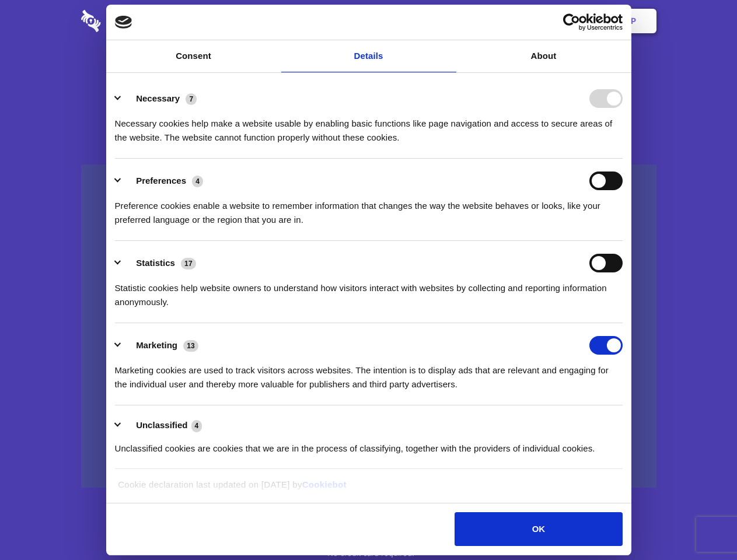 The width and height of the screenshot is (737, 560). Describe the element at coordinates (191, 345) in the screenshot. I see `span: 13` at that location.